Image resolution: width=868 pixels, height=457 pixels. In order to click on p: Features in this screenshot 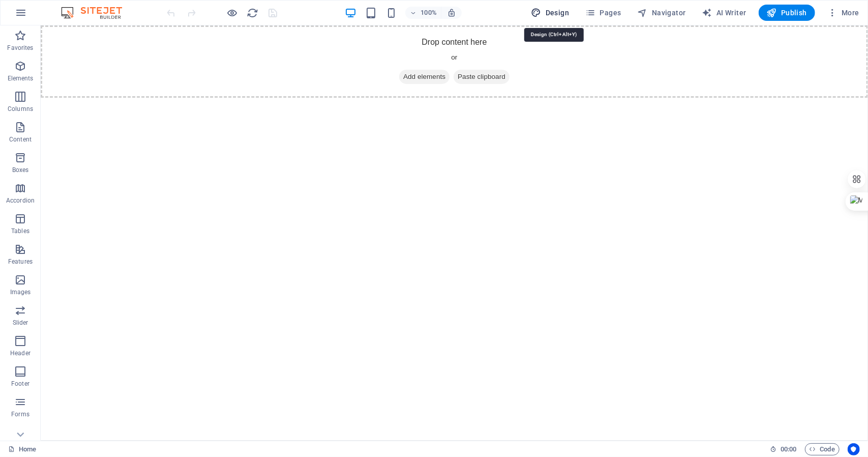, I will do `click(20, 261)`.